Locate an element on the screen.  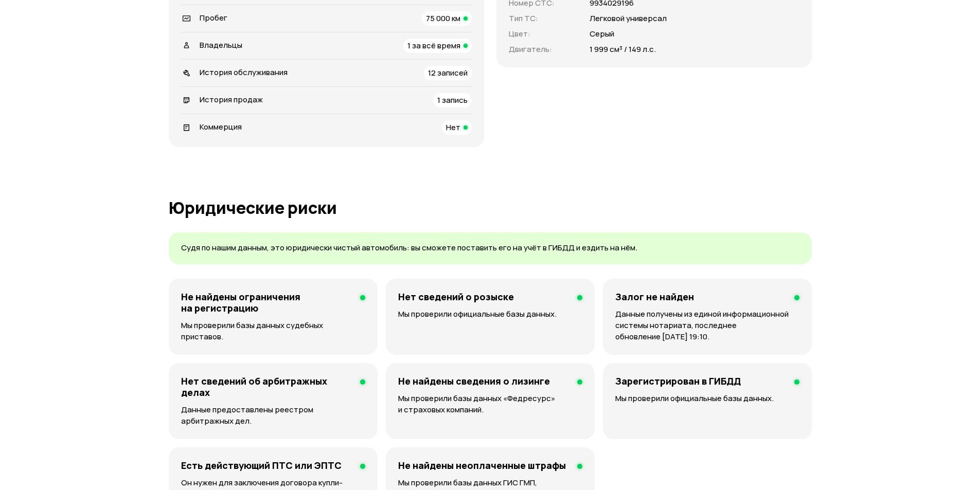
p: Судя по нашим данным, это юридически чистый автомобиль: вы сможете поставить его на учёт в ГИБДД ... is located at coordinates (490, 248).